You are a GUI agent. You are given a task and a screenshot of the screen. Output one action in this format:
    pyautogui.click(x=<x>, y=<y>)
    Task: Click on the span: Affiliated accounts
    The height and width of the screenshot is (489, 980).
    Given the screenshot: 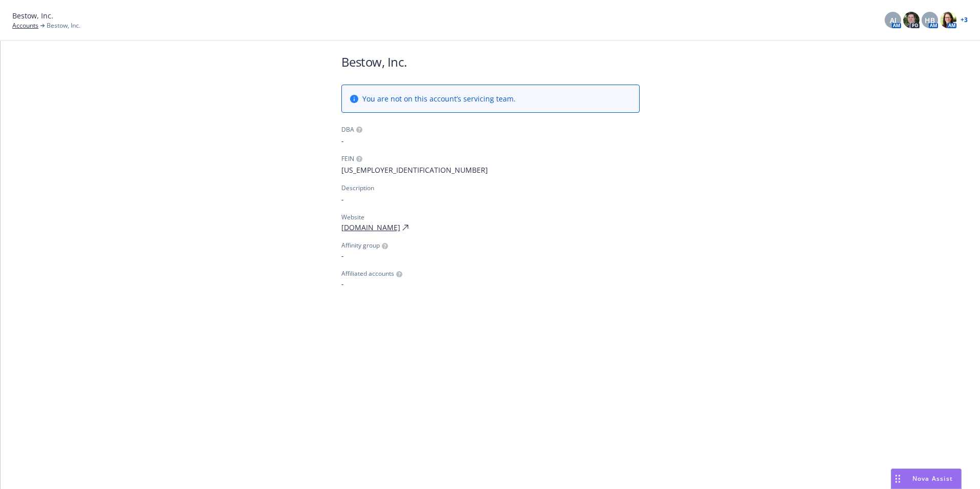 What is the action you would take?
    pyautogui.click(x=368, y=274)
    